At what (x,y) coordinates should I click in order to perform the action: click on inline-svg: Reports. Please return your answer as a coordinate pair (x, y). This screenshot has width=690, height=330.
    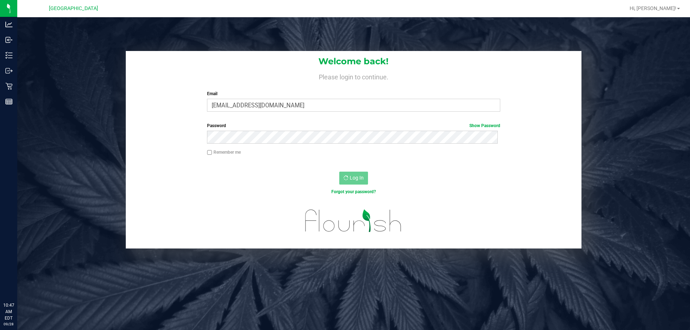
    Looking at the image, I should click on (9, 102).